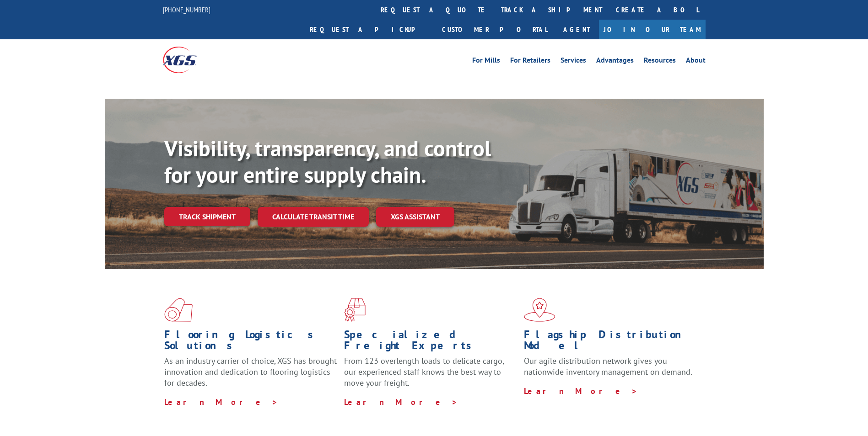 The height and width of the screenshot is (436, 868). Describe the element at coordinates (368, 29) in the screenshot. I see `a: Request a pickup` at that location.